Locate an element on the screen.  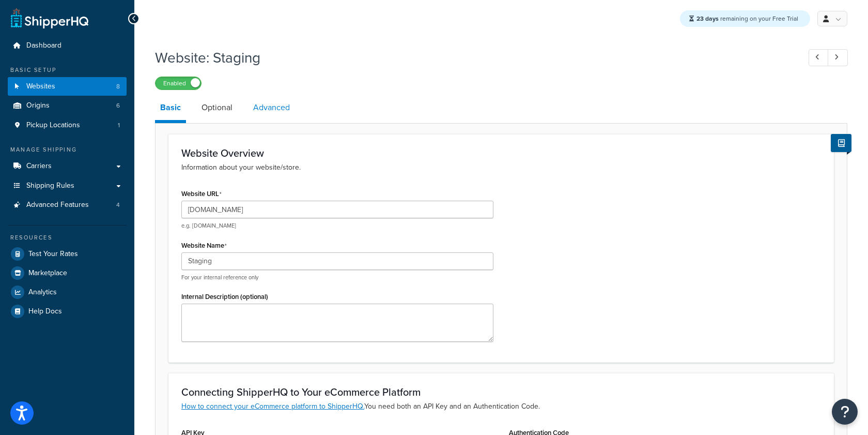
li: Help Docs is located at coordinates (68, 311).